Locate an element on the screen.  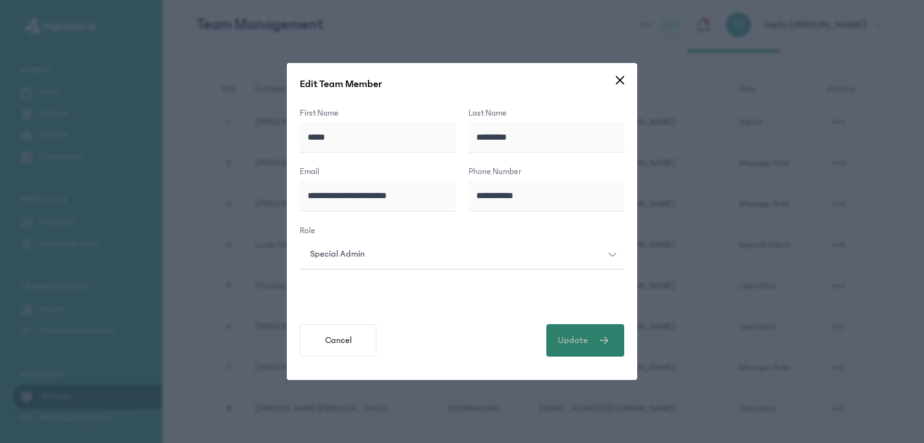
label: Phone Number is located at coordinates (495, 172).